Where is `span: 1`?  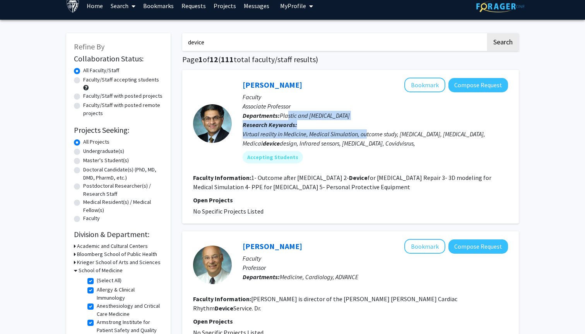
span: 1 is located at coordinates (200, 59).